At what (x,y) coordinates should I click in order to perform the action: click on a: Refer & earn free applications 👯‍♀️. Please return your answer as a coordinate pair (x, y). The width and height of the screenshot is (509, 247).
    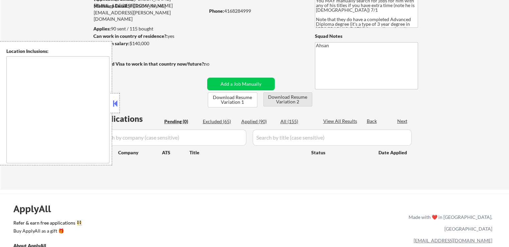
    Looking at the image, I should click on (141, 224).